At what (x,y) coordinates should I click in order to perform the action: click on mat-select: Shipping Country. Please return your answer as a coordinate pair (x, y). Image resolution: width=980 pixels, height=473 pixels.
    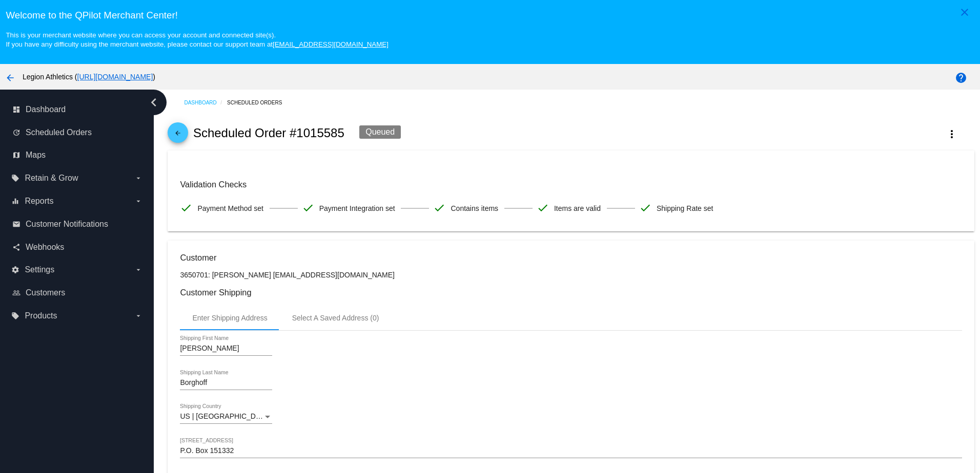
    Looking at the image, I should click on (226, 417).